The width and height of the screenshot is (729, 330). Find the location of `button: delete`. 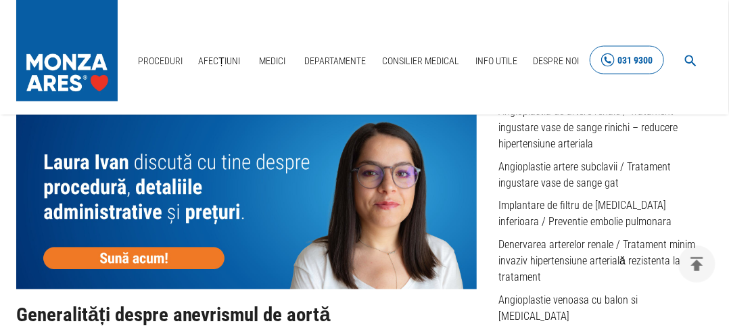

button: delete is located at coordinates (696, 264).